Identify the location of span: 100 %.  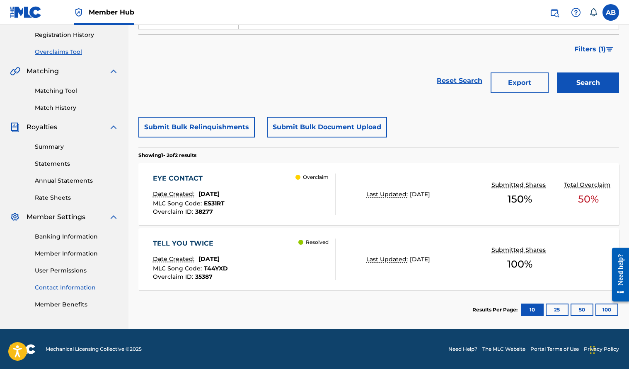
(520, 264).